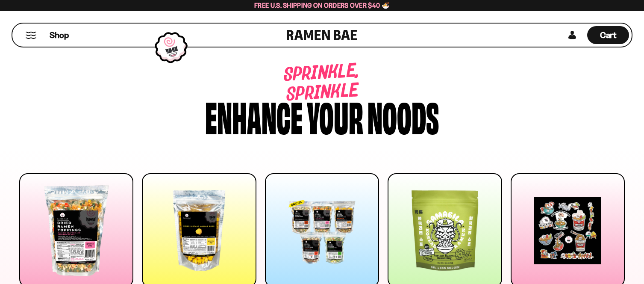 The image size is (644, 284). Describe the element at coordinates (254, 115) in the screenshot. I see `div: Enhance` at that location.